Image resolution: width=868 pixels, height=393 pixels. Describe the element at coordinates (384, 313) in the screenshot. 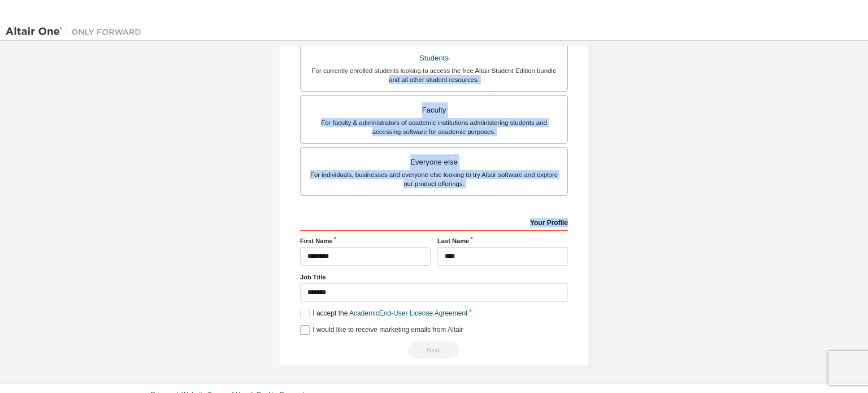

I see `label: I accept the` at that location.